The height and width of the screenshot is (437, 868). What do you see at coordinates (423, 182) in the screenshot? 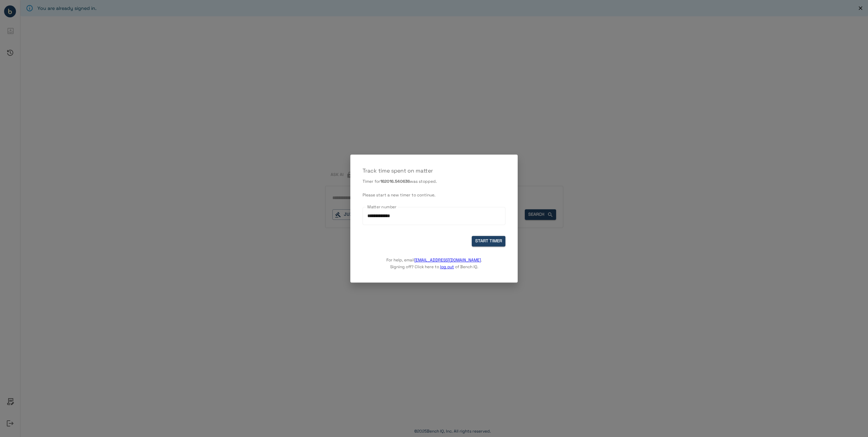
I see `span: was stopped.` at bounding box center [423, 182].